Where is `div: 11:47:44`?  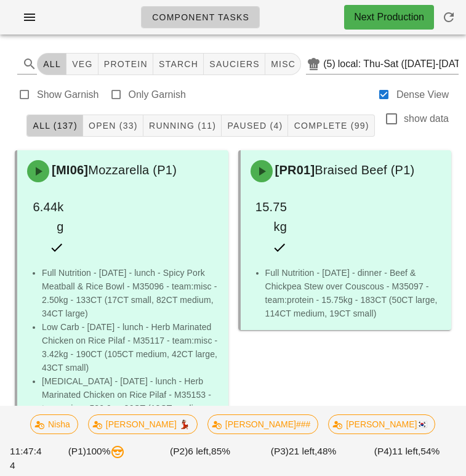 div: 11:47:44 is located at coordinates (26, 458).